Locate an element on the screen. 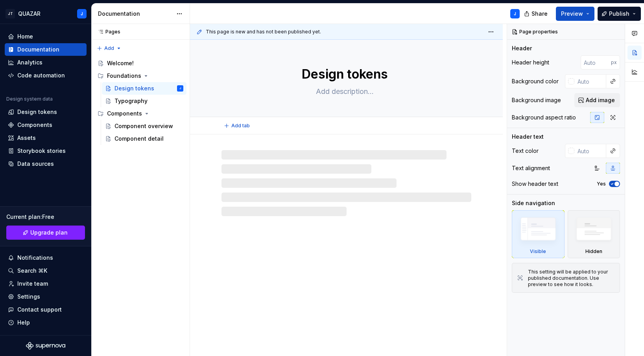  span: Add image is located at coordinates (600, 100).